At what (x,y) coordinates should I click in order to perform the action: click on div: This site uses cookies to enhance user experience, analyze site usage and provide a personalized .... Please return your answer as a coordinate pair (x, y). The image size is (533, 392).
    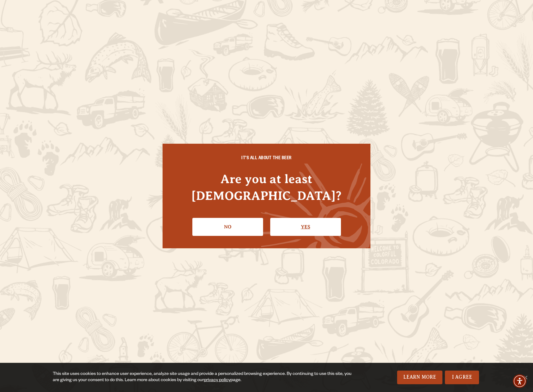
    Looking at the image, I should click on (204, 377).